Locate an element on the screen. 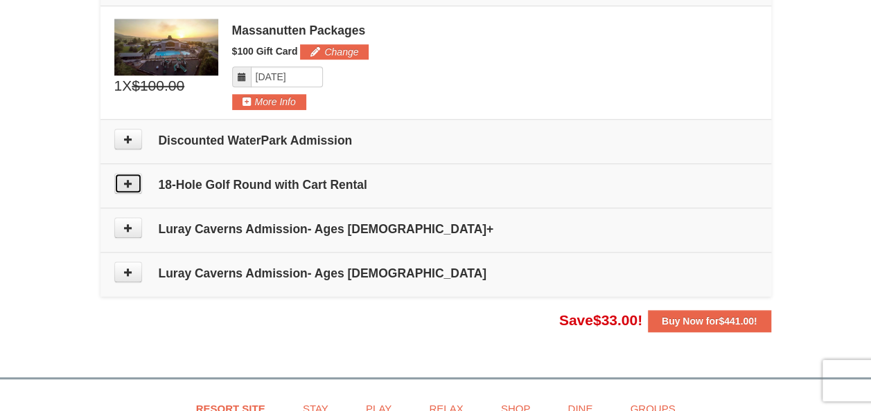 This screenshot has width=871, height=411. div: Massanutten Packages is located at coordinates (495, 30).